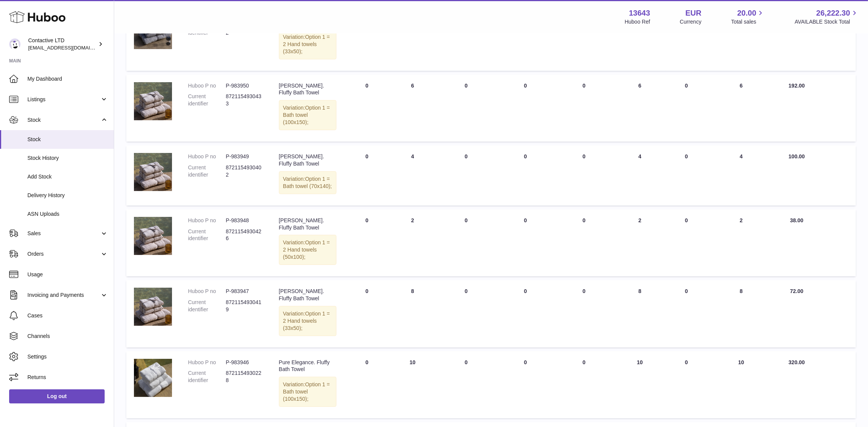 The width and height of the screenshot is (868, 427). Describe the element at coordinates (62, 44) in the screenshot. I see `div: Contactive LTD` at that location.